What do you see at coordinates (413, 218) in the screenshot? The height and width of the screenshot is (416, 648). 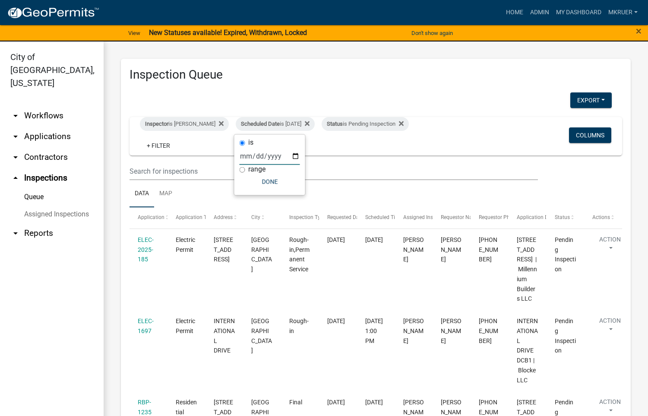 I see `datatable-header-cell: Assigned Inspector` at bounding box center [413, 218].